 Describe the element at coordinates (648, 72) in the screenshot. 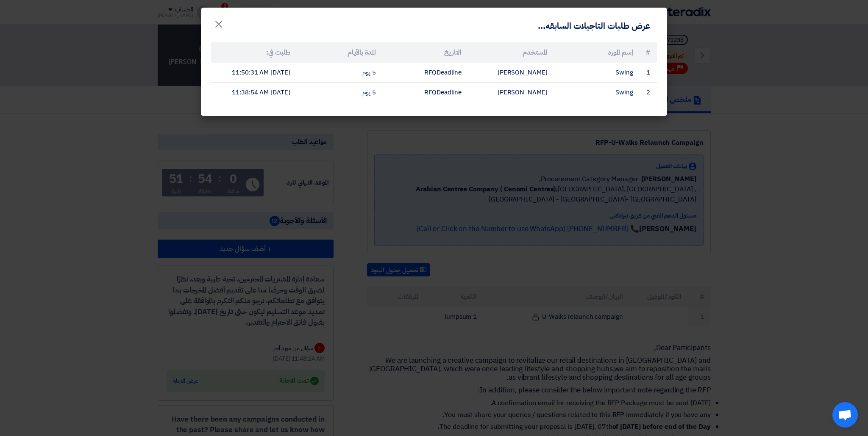

I see `td: 1` at that location.